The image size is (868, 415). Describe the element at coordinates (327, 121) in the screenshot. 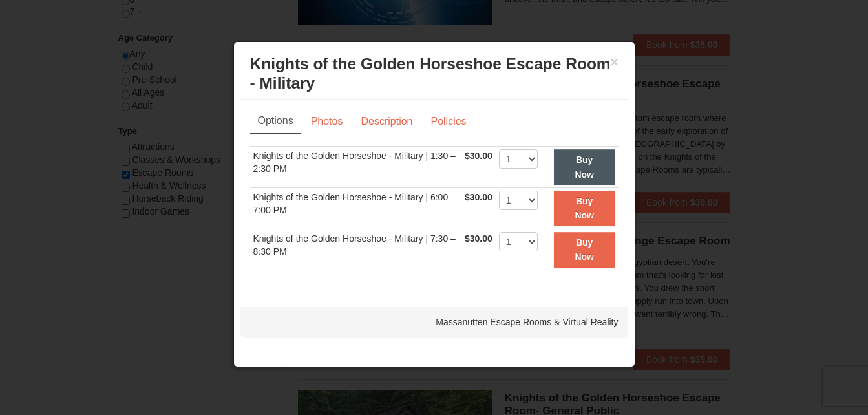

I see `a: Photos` at that location.